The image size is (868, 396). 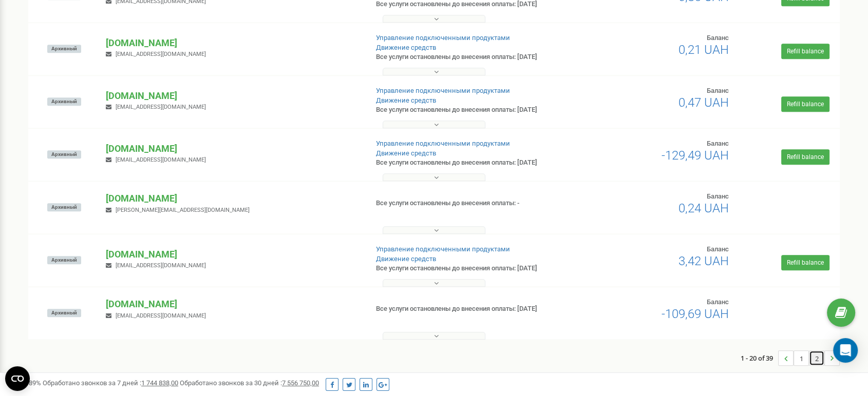 What do you see at coordinates (695, 314) in the screenshot?
I see `span: -109,69 UAH` at bounding box center [695, 314].